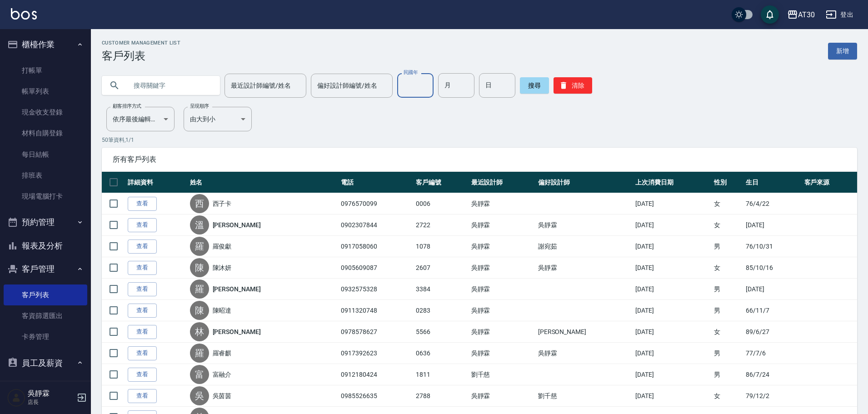 The width and height of the screenshot is (868, 414). Describe the element at coordinates (479, 159) in the screenshot. I see `span: 所有客戶列表` at that location.